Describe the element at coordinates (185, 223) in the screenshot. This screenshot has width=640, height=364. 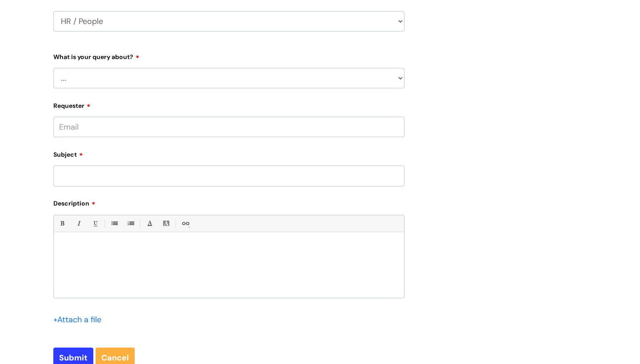
I see `a: Link` at that location.